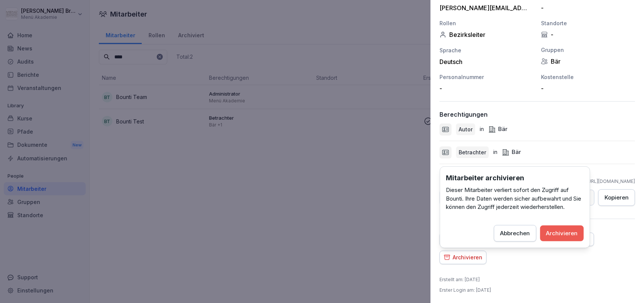 The image size is (644, 303). What do you see at coordinates (588, 23) in the screenshot?
I see `div: Standorte` at bounding box center [588, 23].